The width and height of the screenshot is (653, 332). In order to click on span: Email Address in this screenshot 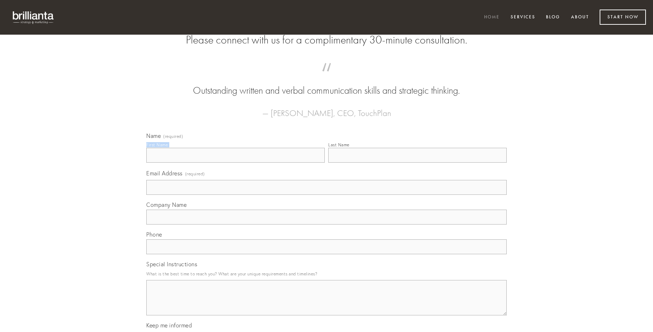, I will do `click(164, 173)`.